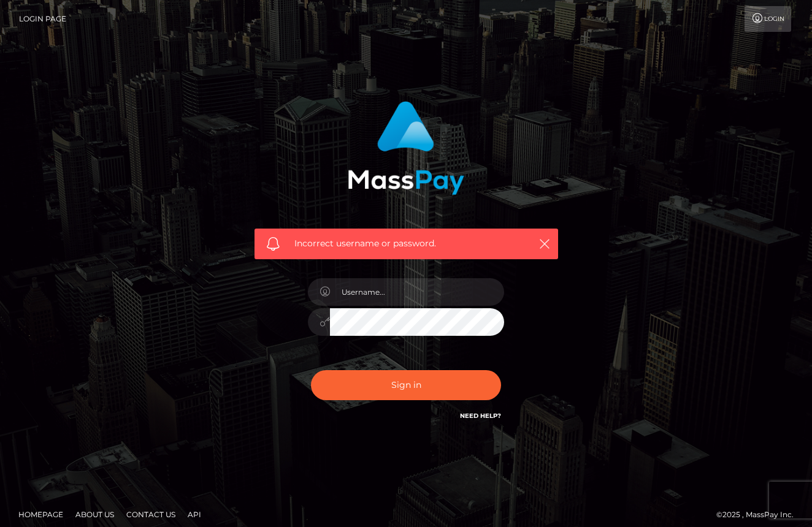 The width and height of the screenshot is (812, 527). Describe the element at coordinates (406, 243) in the screenshot. I see `span: Incorrect username or password.` at that location.